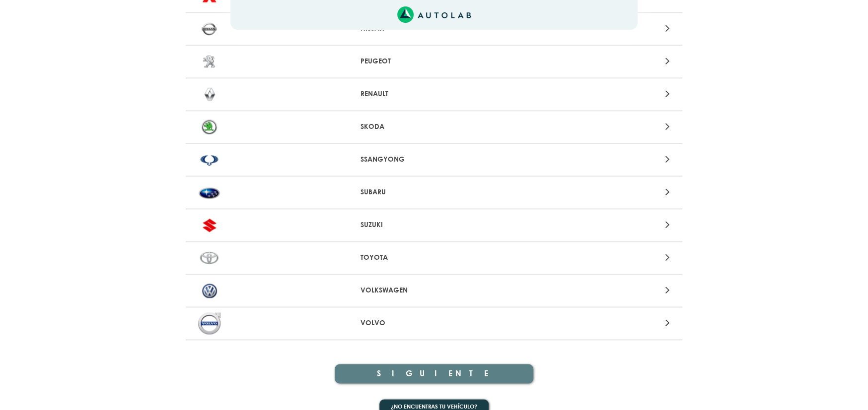  What do you see at coordinates (434, 14) in the screenshot?
I see `a: Link al sitio de autolab` at bounding box center [434, 14].